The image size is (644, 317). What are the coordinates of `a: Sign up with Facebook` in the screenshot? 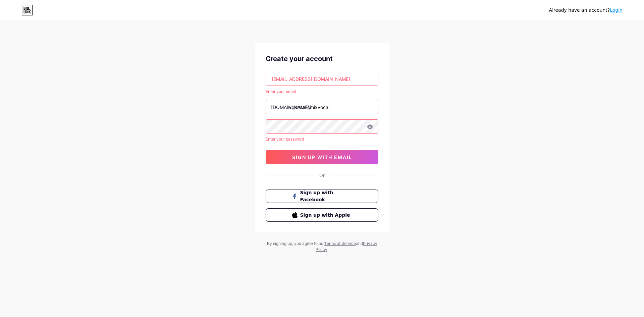 It's located at (322, 196).